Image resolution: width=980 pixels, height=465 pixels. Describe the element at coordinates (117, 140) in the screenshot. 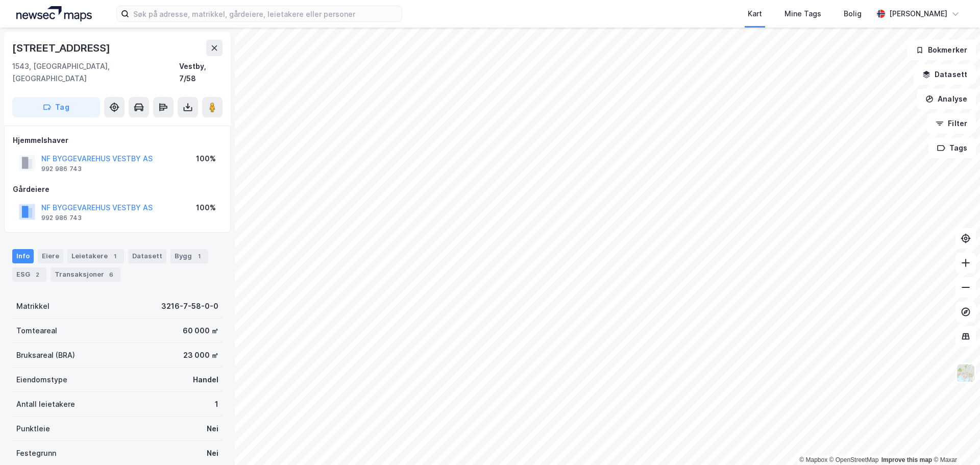

I see `div: Hjemmelshaver` at that location.